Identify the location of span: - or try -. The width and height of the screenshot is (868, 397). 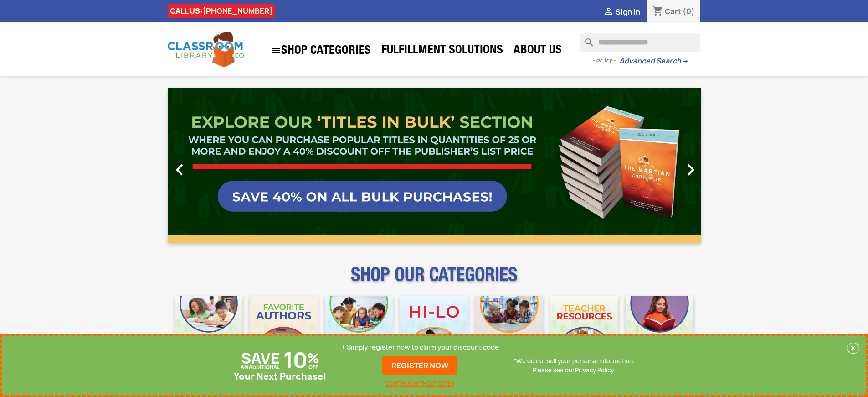
(606, 60).